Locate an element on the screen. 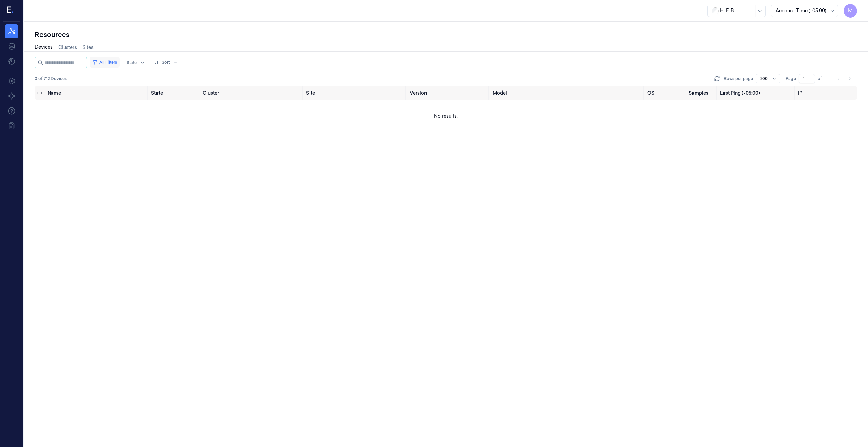  span: of is located at coordinates (823, 79).